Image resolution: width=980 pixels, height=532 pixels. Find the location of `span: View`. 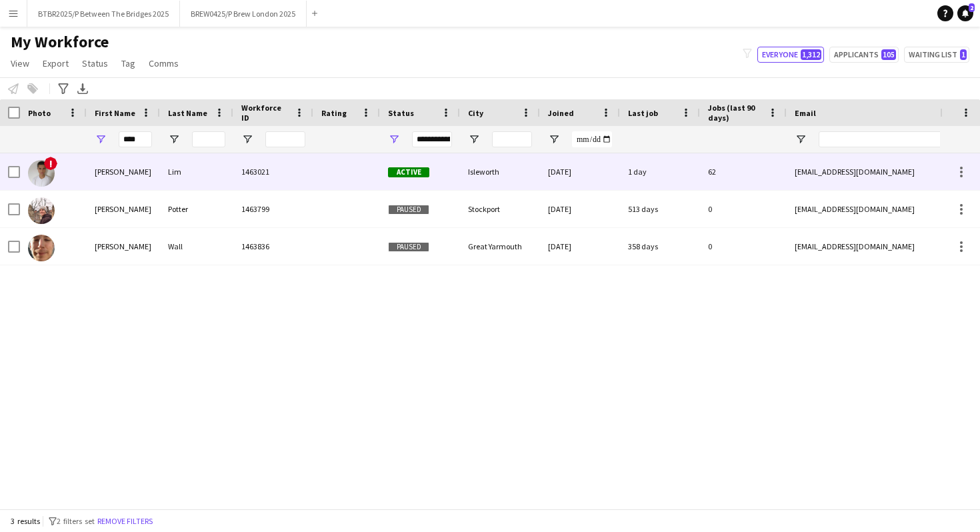

span: View is located at coordinates (20, 63).